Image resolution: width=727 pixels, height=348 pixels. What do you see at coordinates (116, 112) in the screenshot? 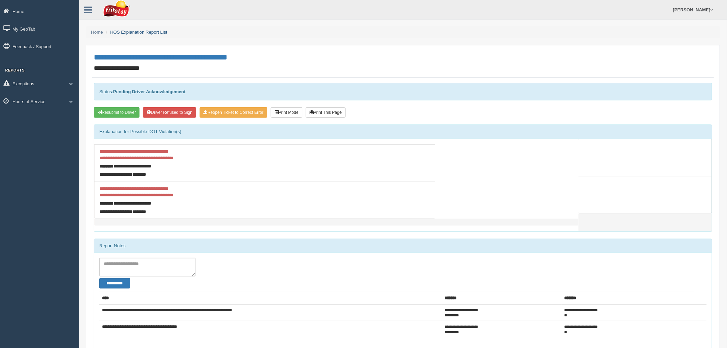
I see `button: Resubmit To Driver` at bounding box center [116, 112].